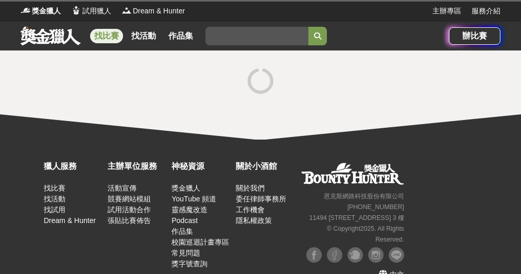  I want to click on div: 主辦單位服務, so click(137, 166).